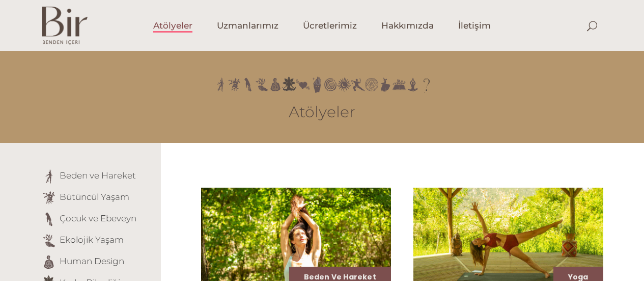  What do you see at coordinates (92, 261) in the screenshot?
I see `a: Human Design` at bounding box center [92, 261].